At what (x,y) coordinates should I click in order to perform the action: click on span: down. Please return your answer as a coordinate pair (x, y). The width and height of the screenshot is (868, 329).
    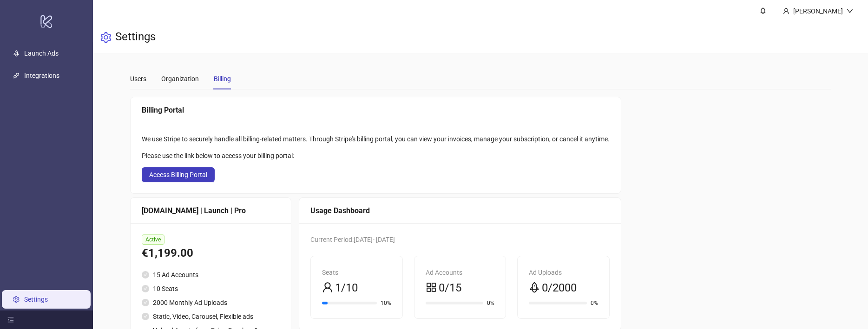
    Looking at the image, I should click on (850, 11).